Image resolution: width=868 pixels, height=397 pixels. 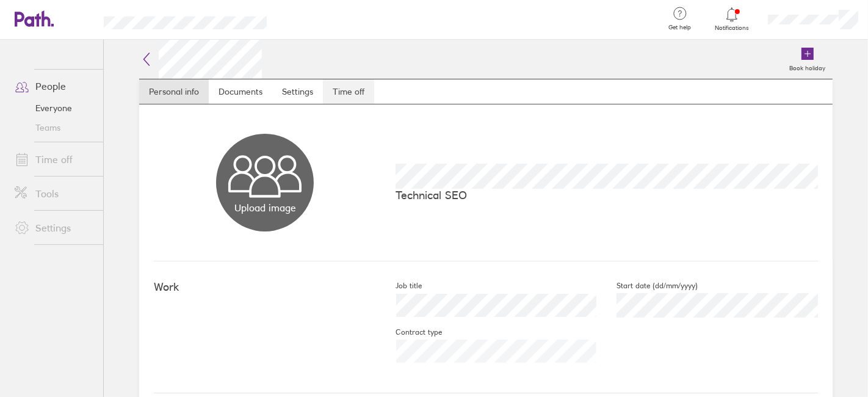 What do you see at coordinates (265, 287) in the screenshot?
I see `h4: Work` at bounding box center [265, 287].